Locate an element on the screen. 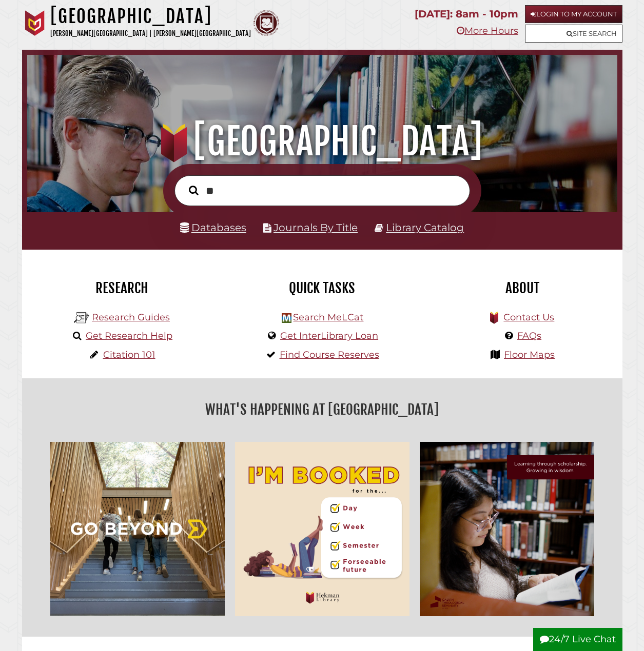  a: Contact Us is located at coordinates (528, 318).